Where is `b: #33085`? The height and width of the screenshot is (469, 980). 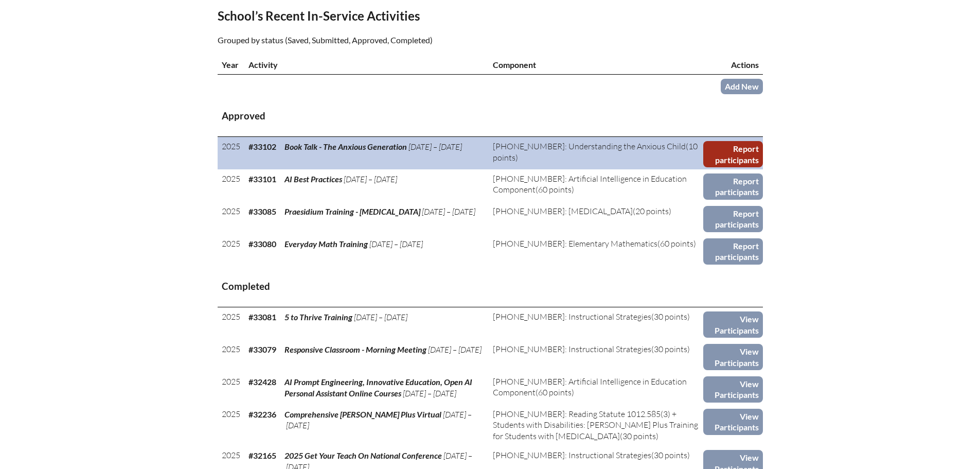 b: #33085 is located at coordinates (262, 211).